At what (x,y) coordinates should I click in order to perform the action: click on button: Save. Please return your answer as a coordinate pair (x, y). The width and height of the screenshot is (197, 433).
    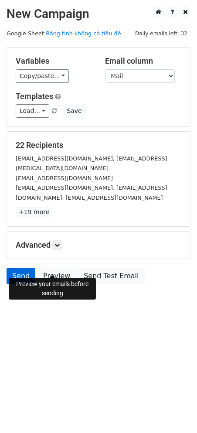
    Looking at the image, I should click on (74, 111).